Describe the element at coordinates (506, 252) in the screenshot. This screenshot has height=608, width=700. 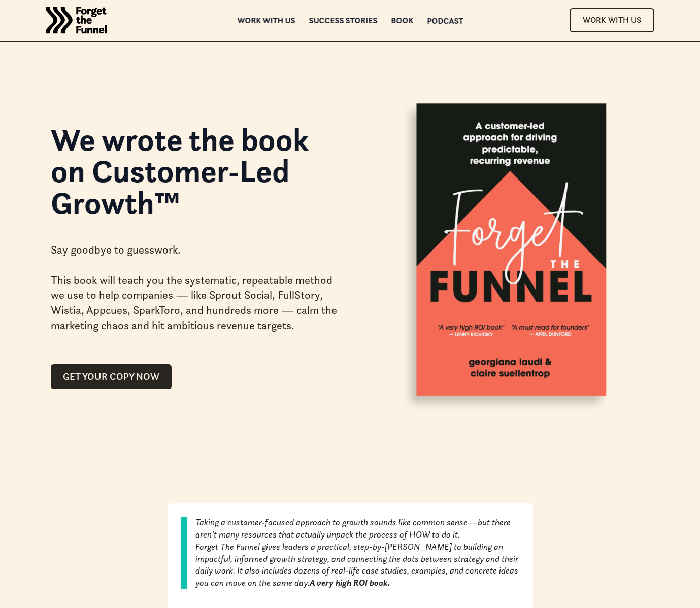
I see `img: Forget The Funnel book cover` at that location.